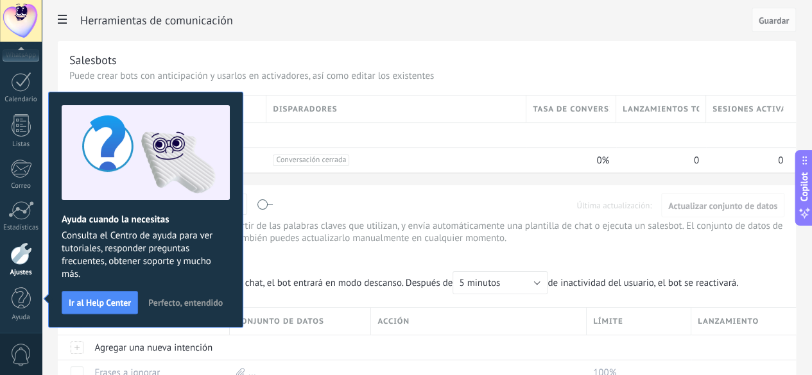  Describe the element at coordinates (427, 259) in the screenshot. I see `div: Dejar el mensaje sin respuesta` at that location.